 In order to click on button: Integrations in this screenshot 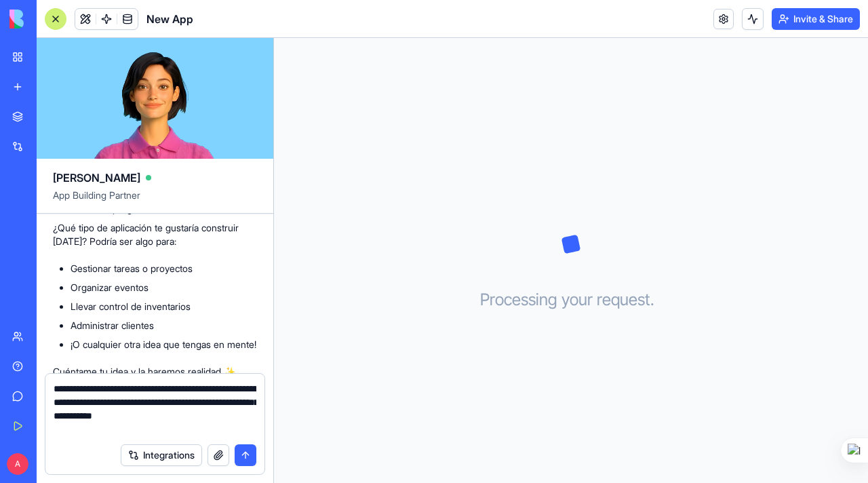, I will do `click(161, 455)`.